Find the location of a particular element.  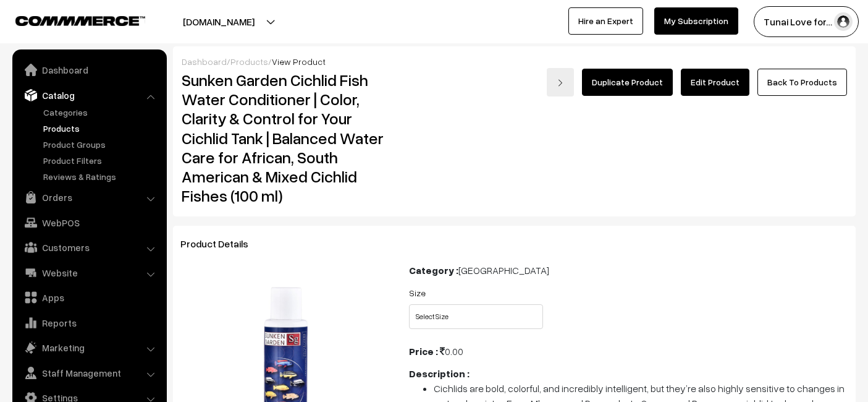

span: Product Details is located at coordinates (222, 243).